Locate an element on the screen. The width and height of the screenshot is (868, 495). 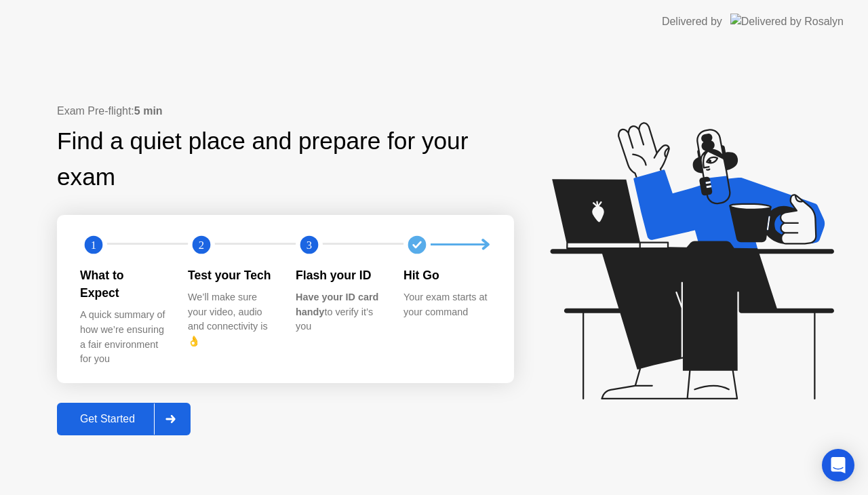
img: Delivered by Rosalyn is located at coordinates (786, 21).